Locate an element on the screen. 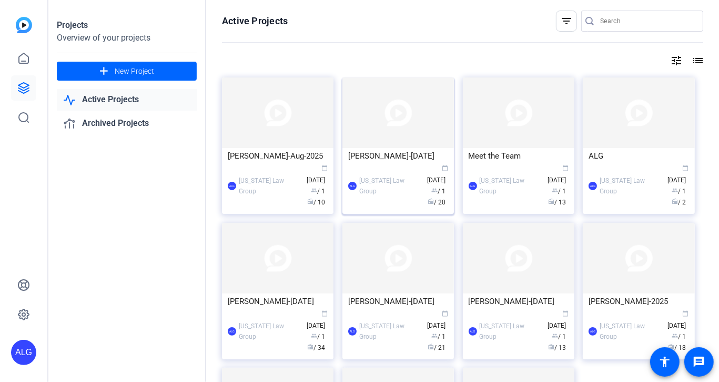 Image resolution: width=719 pixels, height=382 pixels. mat-icon: filter_list is located at coordinates (567, 21).